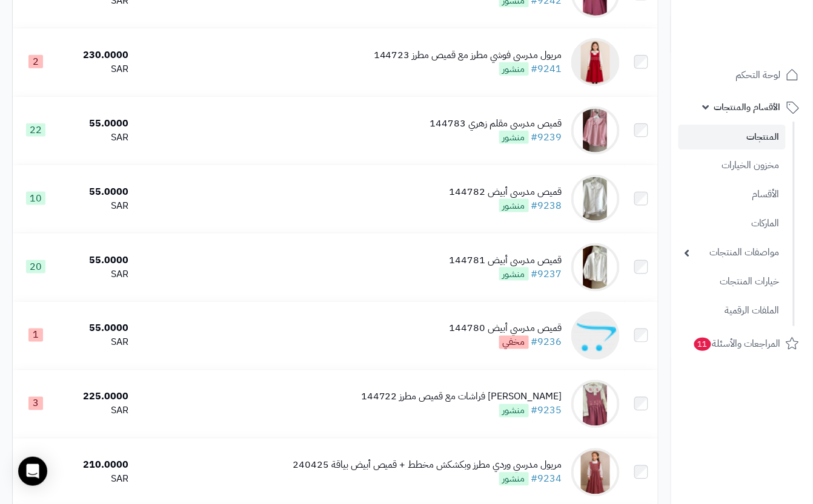 The height and width of the screenshot is (504, 813). Describe the element at coordinates (595, 268) in the screenshot. I see `img: قميص مدرسي أبيض 144781` at that location.